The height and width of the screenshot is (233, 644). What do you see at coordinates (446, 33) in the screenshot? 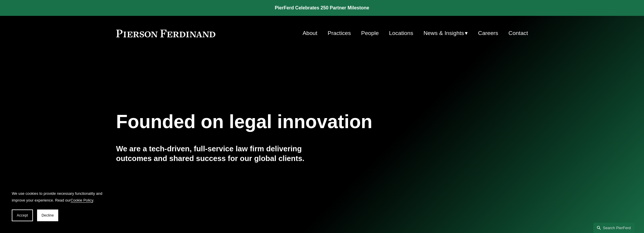
I see `a: folder dropdown` at bounding box center [446, 33].